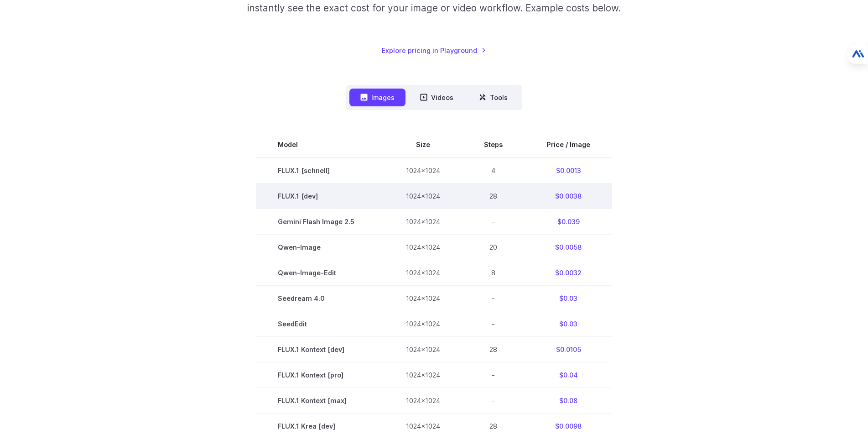 This screenshot has width=868, height=435. I want to click on td: $0.04, so click(569, 375).